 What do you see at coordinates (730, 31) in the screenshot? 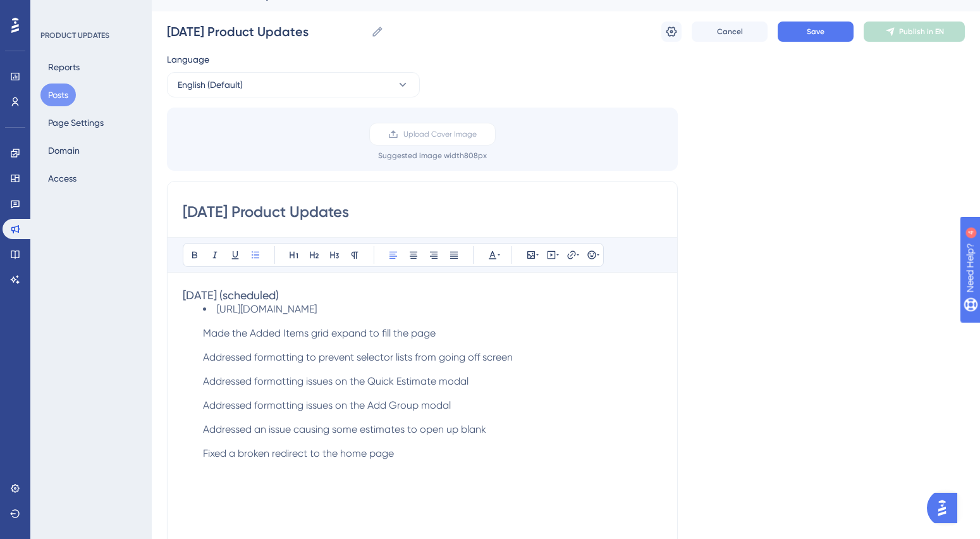
I see `span: Cancel` at bounding box center [730, 31].